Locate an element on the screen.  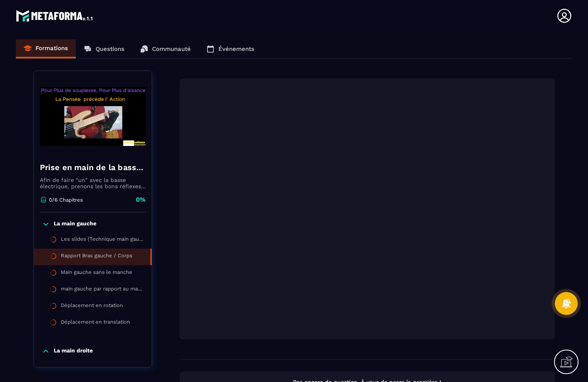
h4: Prise en main de la basse électrique is located at coordinates (93, 167).